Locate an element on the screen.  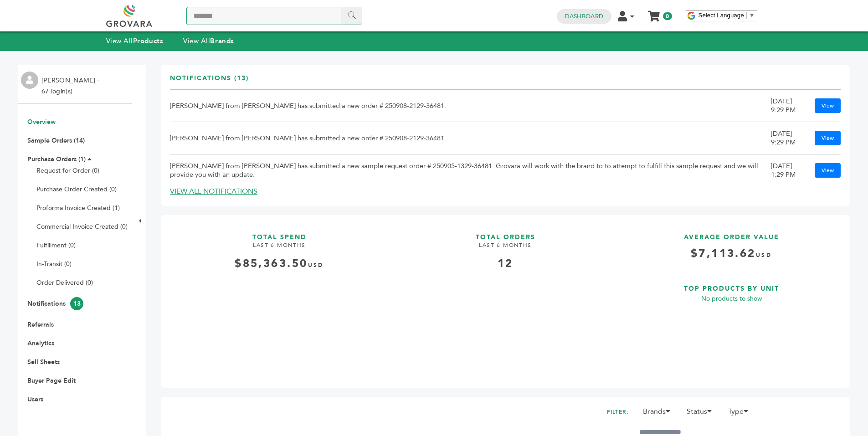
a: In-Transit (0) is located at coordinates (54, 264).